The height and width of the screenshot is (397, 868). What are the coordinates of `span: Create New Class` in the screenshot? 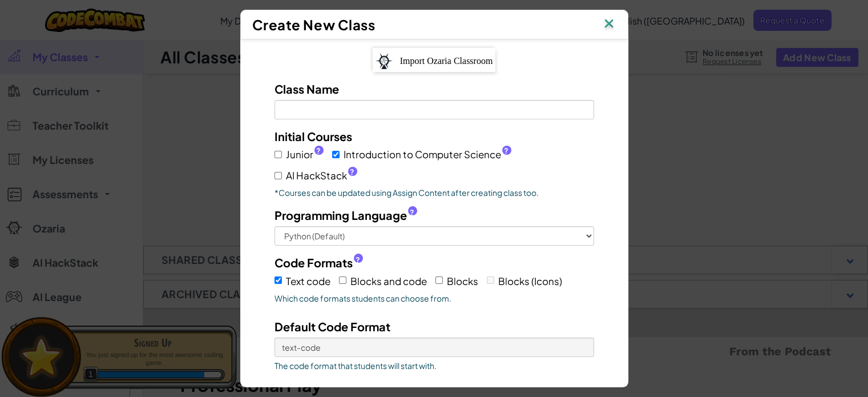 It's located at (314, 25).